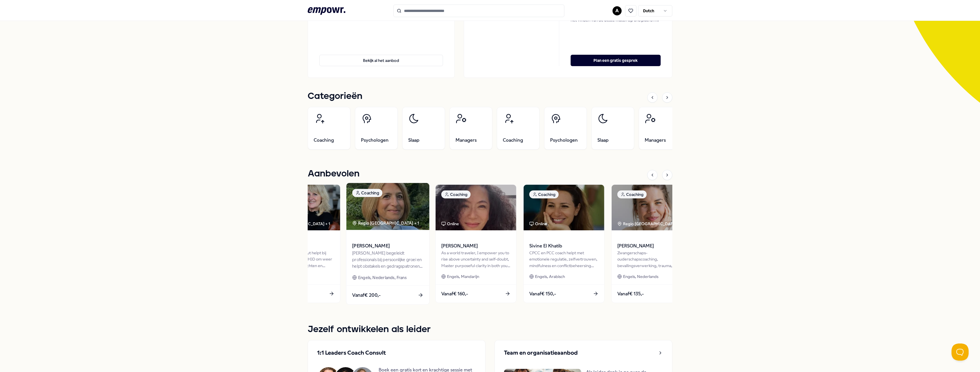 The height and width of the screenshot is (372, 980). What do you see at coordinates (479, 11) in the screenshot?
I see `input: Search for products, categories or subcategories` at bounding box center [479, 11].